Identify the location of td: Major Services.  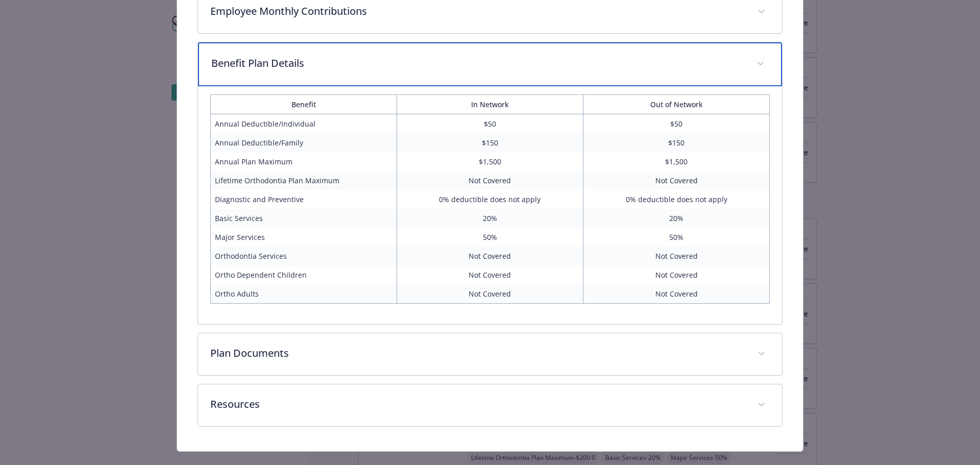
(303, 237).